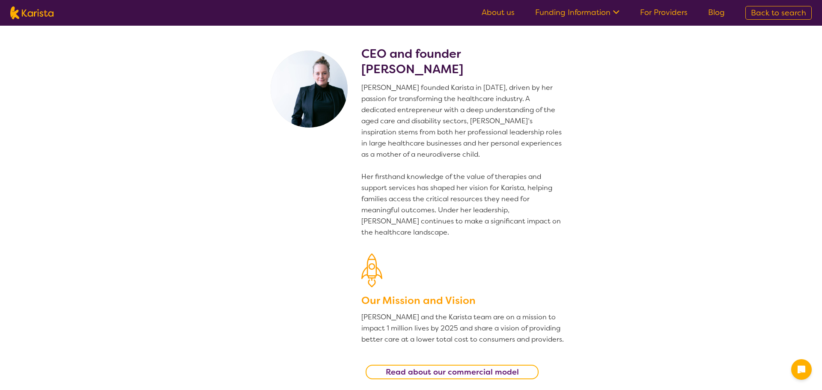  I want to click on a: Blog, so click(716, 12).